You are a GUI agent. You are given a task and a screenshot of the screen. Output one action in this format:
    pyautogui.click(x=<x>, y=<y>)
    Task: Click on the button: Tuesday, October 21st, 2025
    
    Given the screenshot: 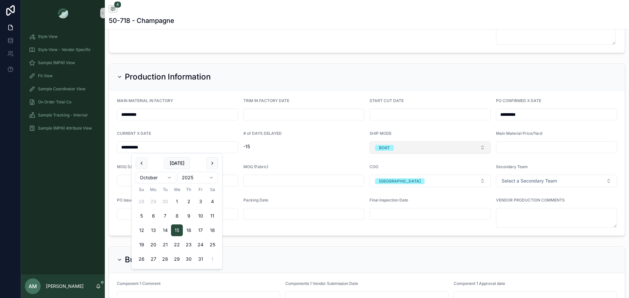 What is the action you would take?
    pyautogui.click(x=165, y=245)
    